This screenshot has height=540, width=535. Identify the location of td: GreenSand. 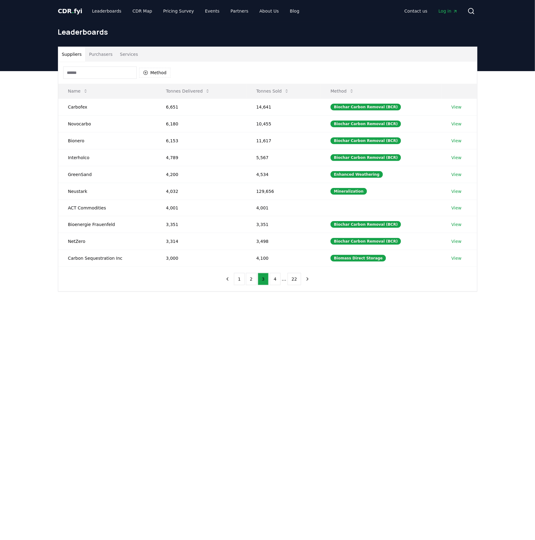
(107, 174).